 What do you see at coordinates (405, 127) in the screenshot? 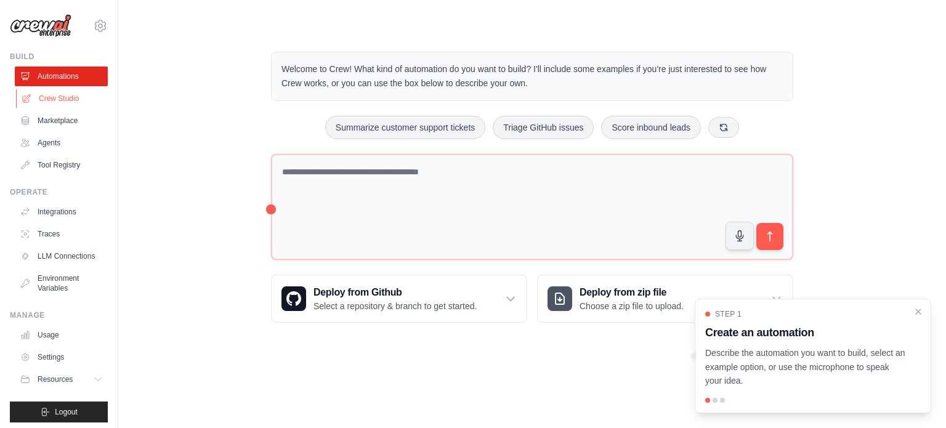
I see `button: Summarize customer support tickets` at bounding box center [405, 127].